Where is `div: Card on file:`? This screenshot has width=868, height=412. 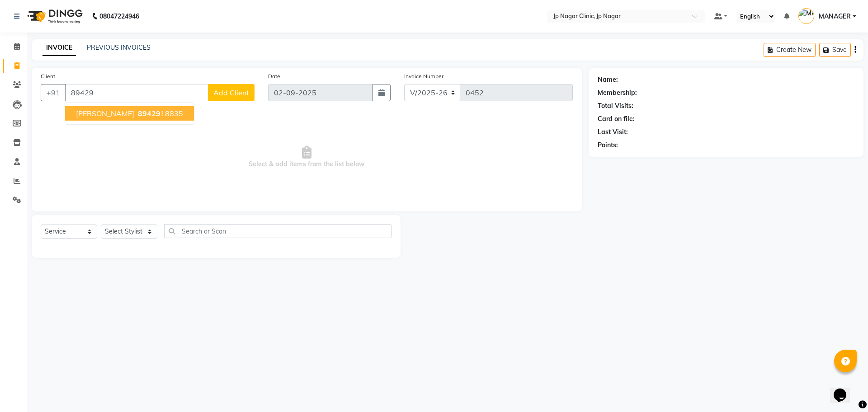 div: Card on file: is located at coordinates (616, 118).